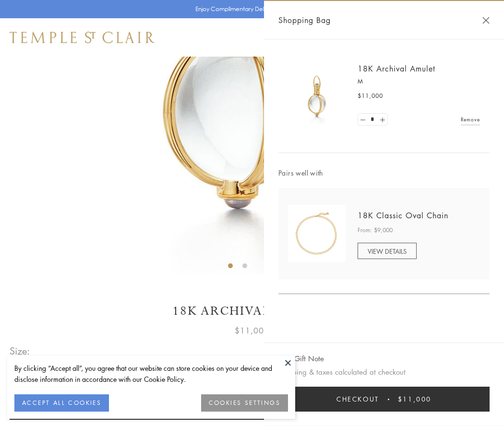  What do you see at coordinates (363, 119) in the screenshot?
I see `a: Set quantity to 0` at bounding box center [363, 119].